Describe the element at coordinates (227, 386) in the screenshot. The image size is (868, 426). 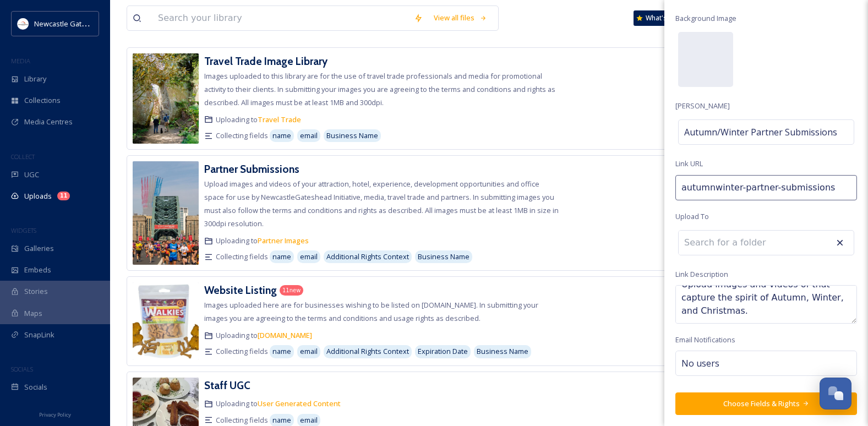
I see `a: Staff UGC` at that location.